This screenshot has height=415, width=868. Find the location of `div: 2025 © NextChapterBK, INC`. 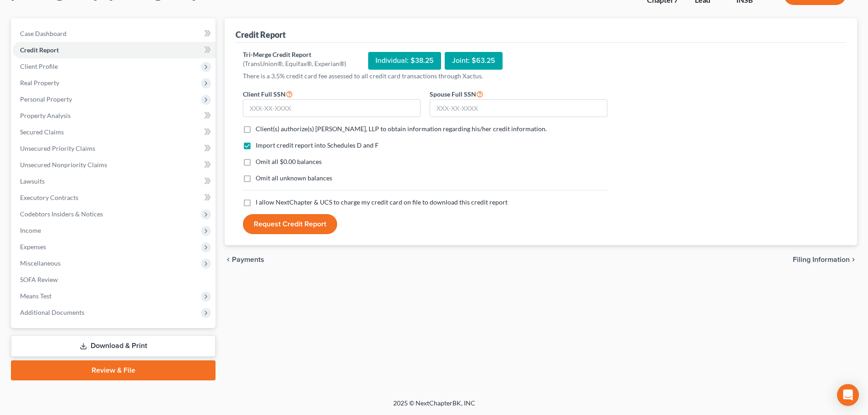

div: 2025 © NextChapterBK, INC is located at coordinates (434, 407).